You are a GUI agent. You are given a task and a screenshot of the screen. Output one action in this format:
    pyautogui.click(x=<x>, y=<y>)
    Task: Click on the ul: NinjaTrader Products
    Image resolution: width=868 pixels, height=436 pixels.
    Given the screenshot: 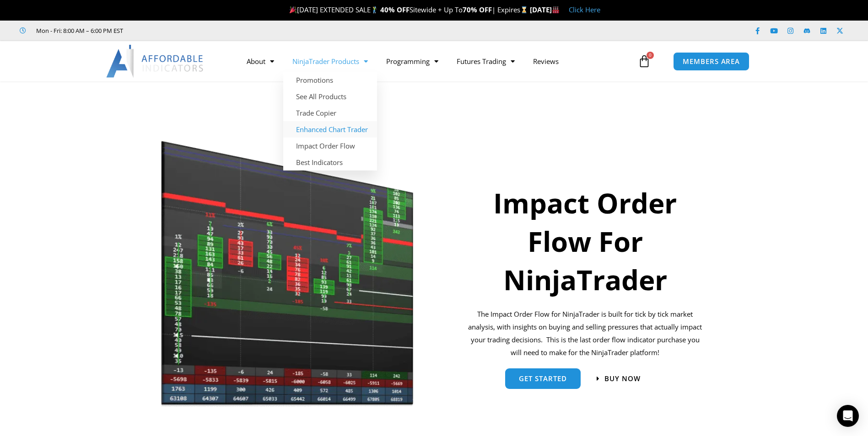 What is the action you would take?
    pyautogui.click(x=330, y=121)
    